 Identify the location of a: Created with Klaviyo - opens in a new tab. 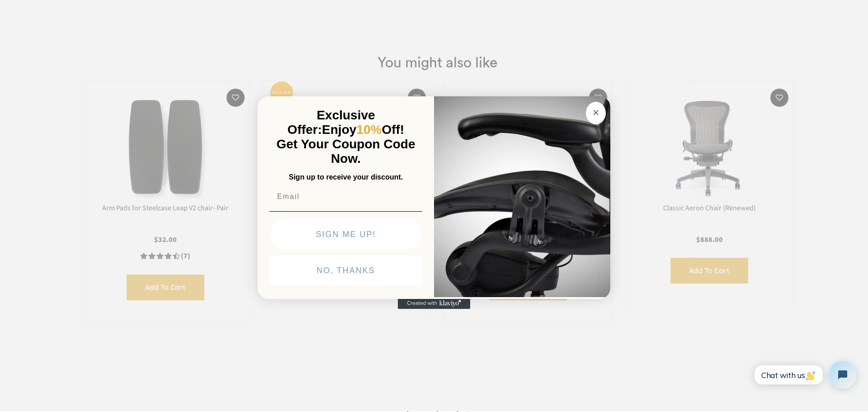
(434, 304).